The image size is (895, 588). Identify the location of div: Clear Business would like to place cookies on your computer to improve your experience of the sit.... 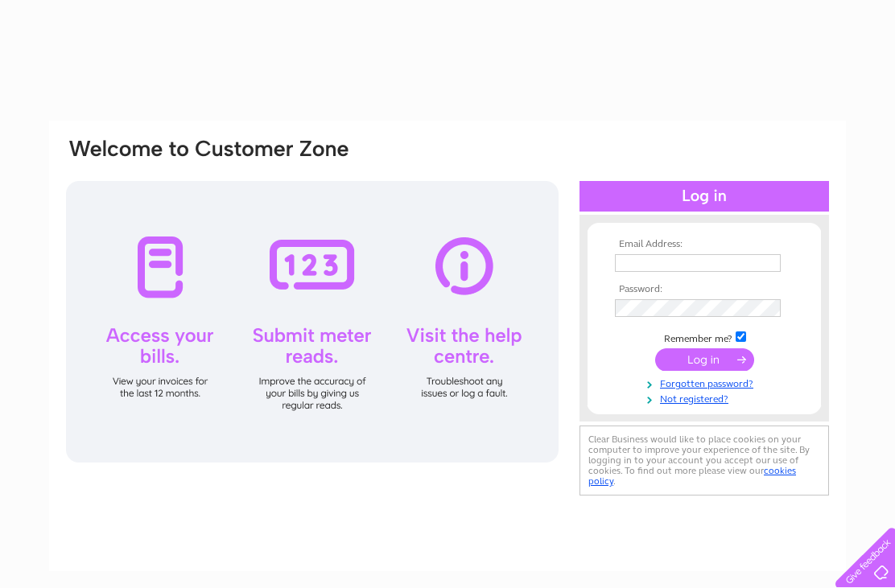
(704, 460).